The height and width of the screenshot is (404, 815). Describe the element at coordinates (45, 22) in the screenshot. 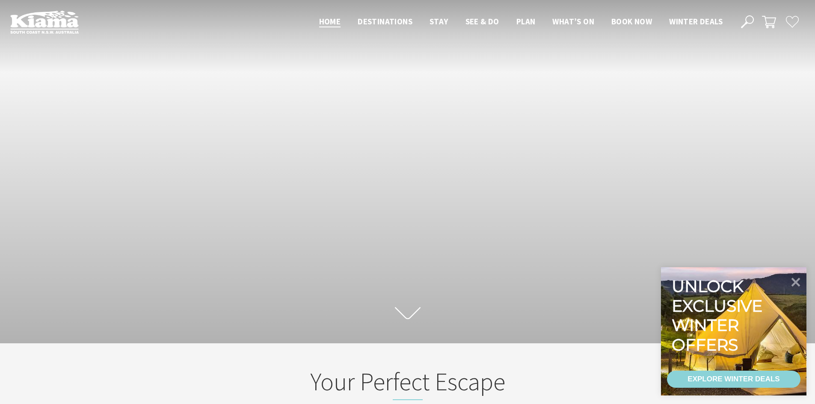

I see `img: Kiama Logo` at that location.